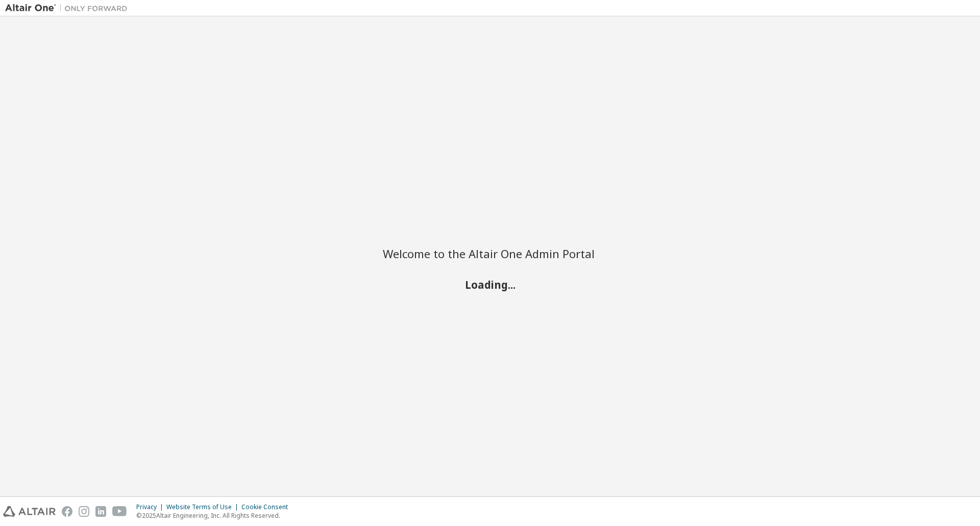 The image size is (980, 526). What do you see at coordinates (151, 507) in the screenshot?
I see `div: Privacy` at bounding box center [151, 507].